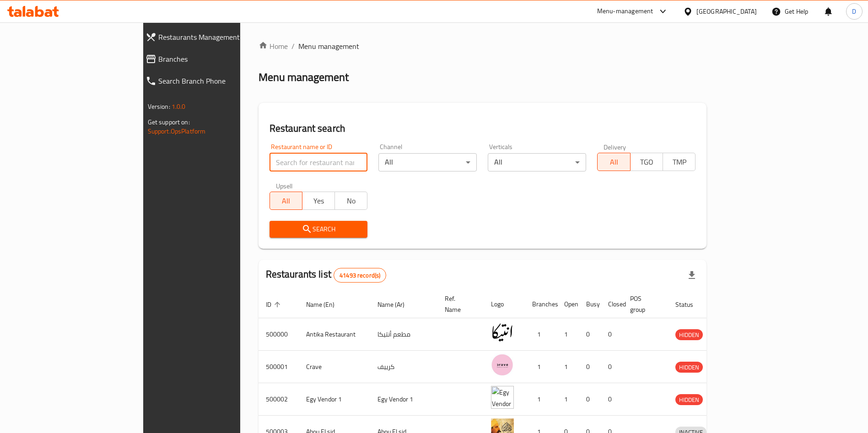 The image size is (868, 433). I want to click on span: Name (En), so click(326, 304).